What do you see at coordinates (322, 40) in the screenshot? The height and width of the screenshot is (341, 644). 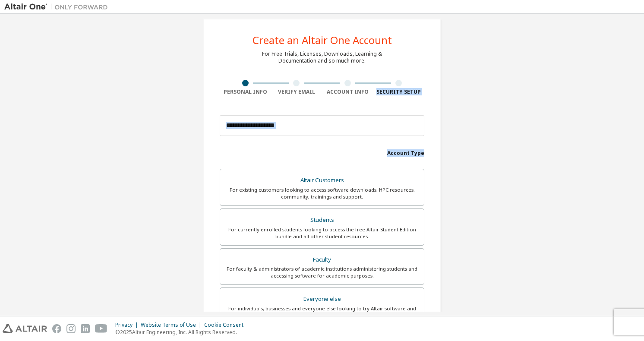 I see `div: Create an Altair One Account` at bounding box center [322, 40].